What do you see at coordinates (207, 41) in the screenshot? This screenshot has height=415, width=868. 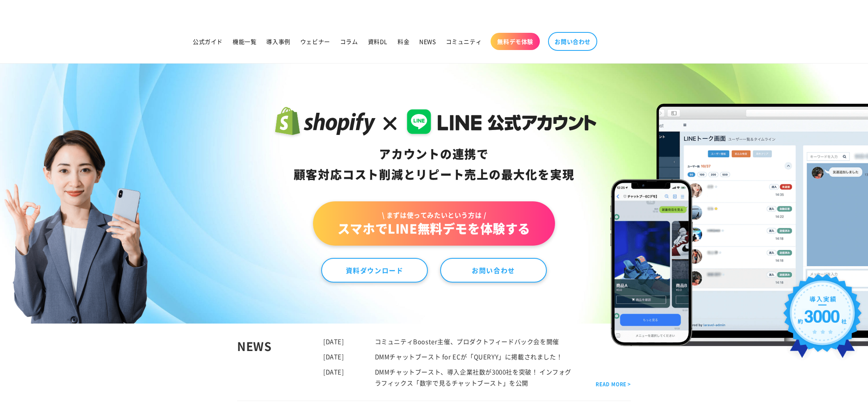 I see `a: 公式ガイド` at bounding box center [207, 41].